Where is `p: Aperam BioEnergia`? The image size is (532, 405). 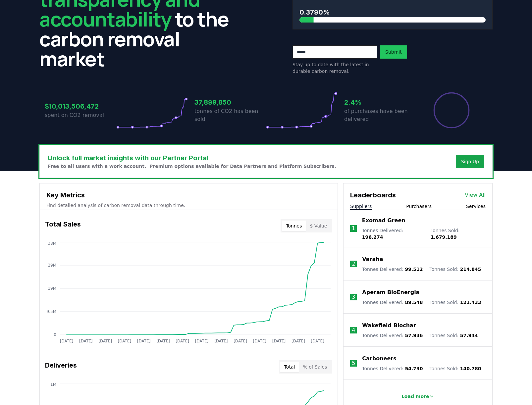 p: Aperam BioEnergia is located at coordinates (391, 292).